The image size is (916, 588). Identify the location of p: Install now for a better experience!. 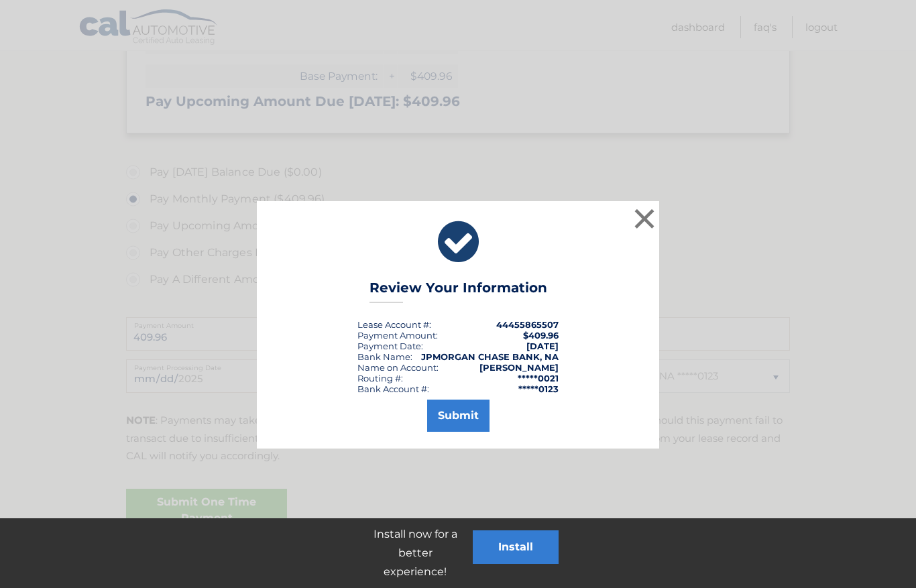
(415, 553).